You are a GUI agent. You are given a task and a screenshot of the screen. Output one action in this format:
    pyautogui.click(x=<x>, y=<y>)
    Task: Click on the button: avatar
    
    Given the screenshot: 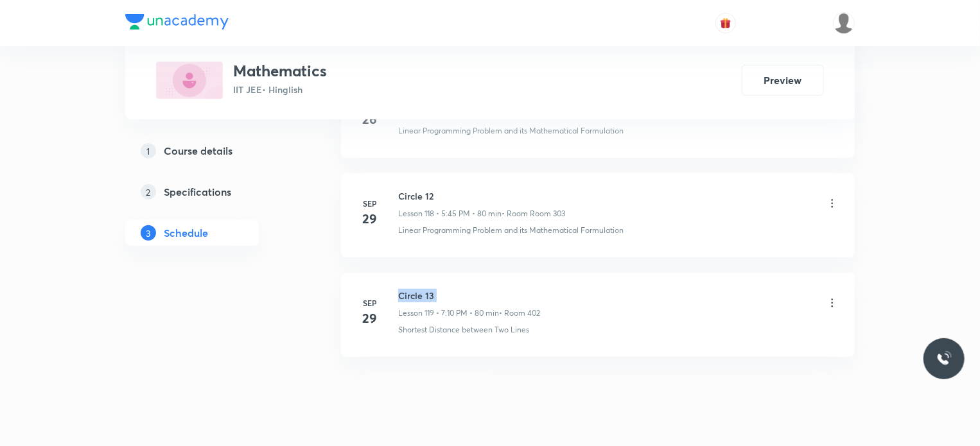 What is the action you would take?
    pyautogui.click(x=725, y=23)
    